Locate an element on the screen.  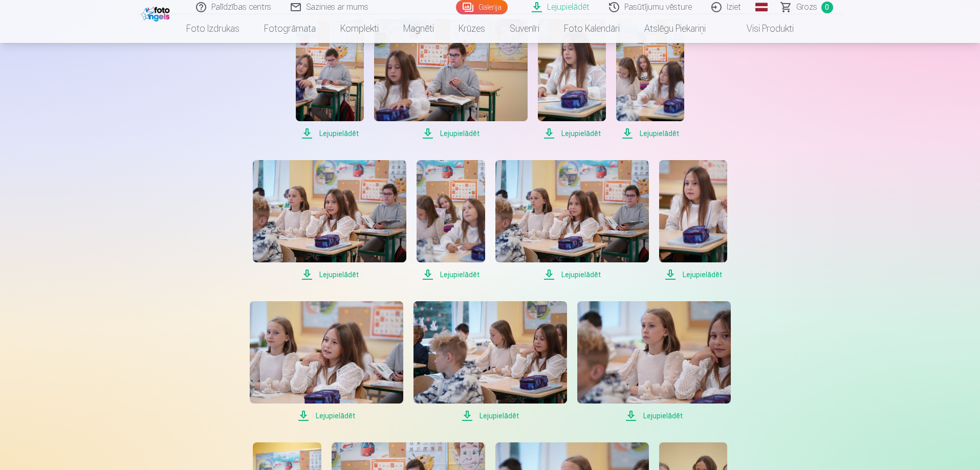
span: Grozs is located at coordinates (807, 7).